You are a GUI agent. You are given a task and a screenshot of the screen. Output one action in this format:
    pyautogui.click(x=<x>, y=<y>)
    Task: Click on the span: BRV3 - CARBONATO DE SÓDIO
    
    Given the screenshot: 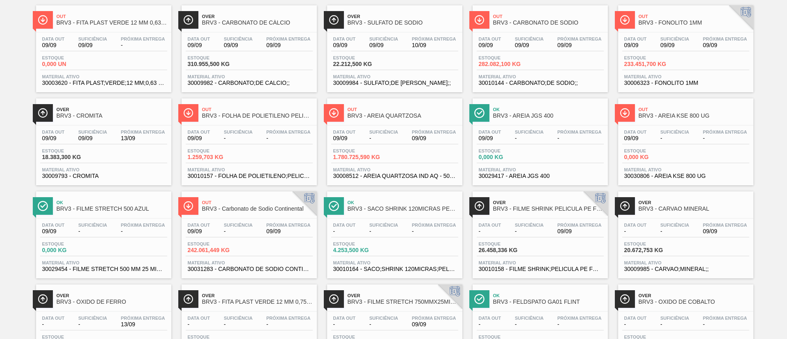 What is the action you would take?
    pyautogui.click(x=549, y=23)
    